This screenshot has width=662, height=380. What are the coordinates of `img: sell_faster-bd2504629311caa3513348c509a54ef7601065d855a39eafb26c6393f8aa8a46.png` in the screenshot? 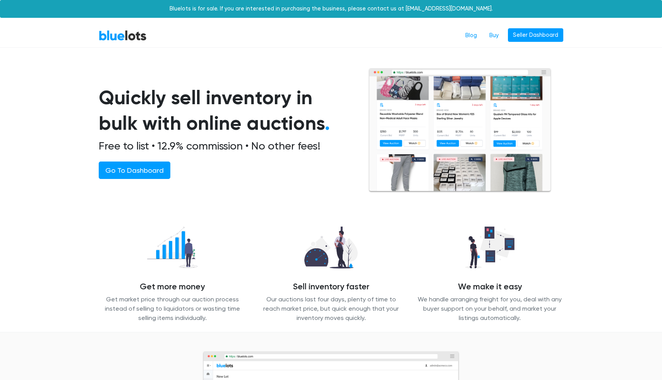 It's located at (331, 247).